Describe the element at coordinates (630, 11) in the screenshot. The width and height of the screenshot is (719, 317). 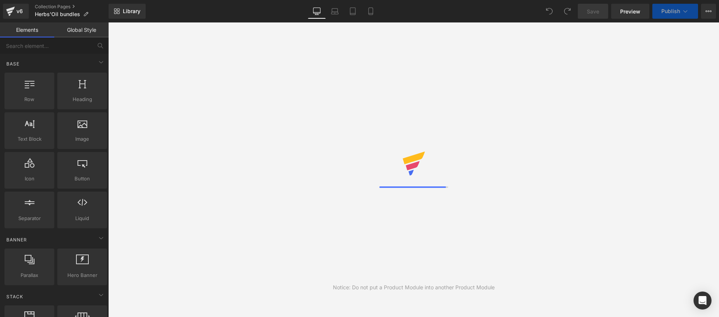
I see `span: Preview` at that location.